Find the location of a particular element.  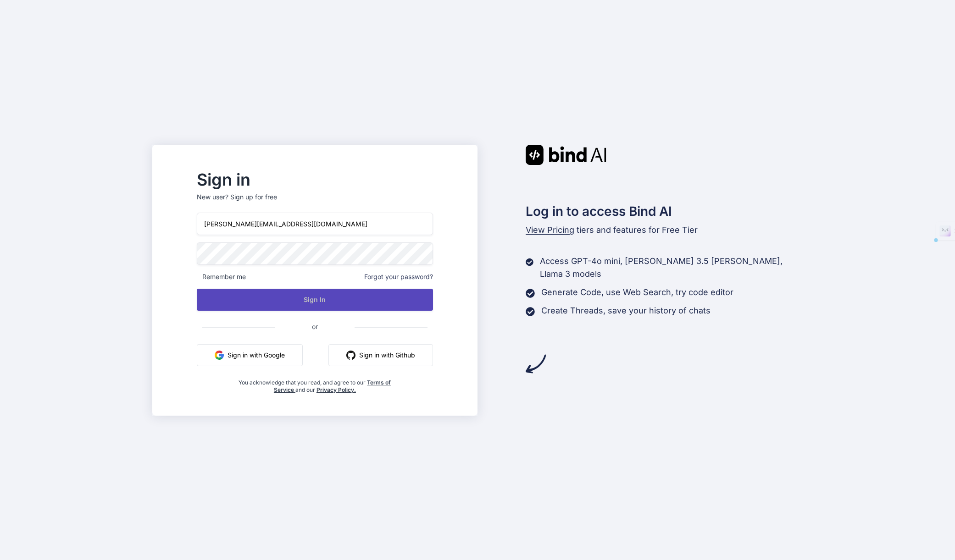

img: tab_keywords_by_traffic_grey.svg is located at coordinates (97, 57).